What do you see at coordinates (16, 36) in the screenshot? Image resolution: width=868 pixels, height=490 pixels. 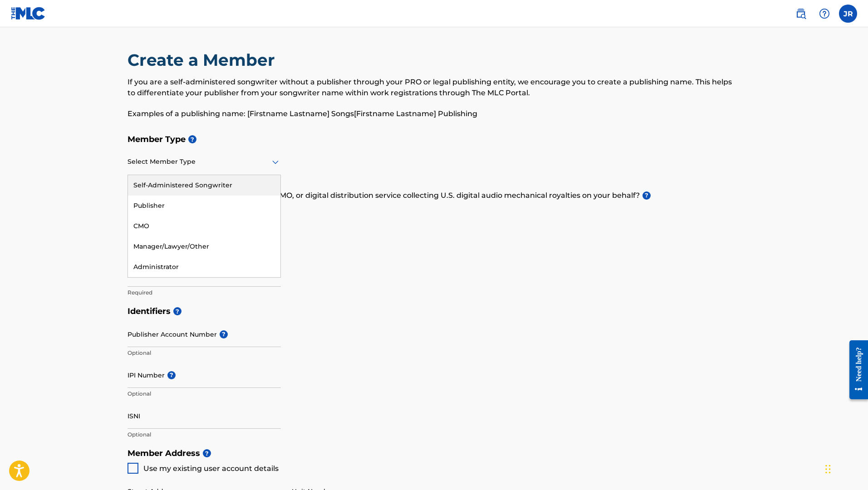 I see `div: Open Resource Center` at bounding box center [16, 36].